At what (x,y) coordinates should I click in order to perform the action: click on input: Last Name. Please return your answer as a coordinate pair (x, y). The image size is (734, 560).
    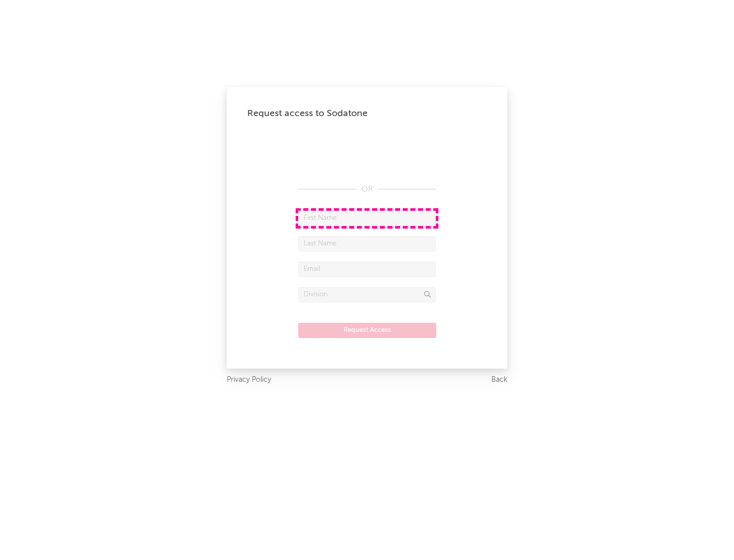
    Looking at the image, I should click on (367, 244).